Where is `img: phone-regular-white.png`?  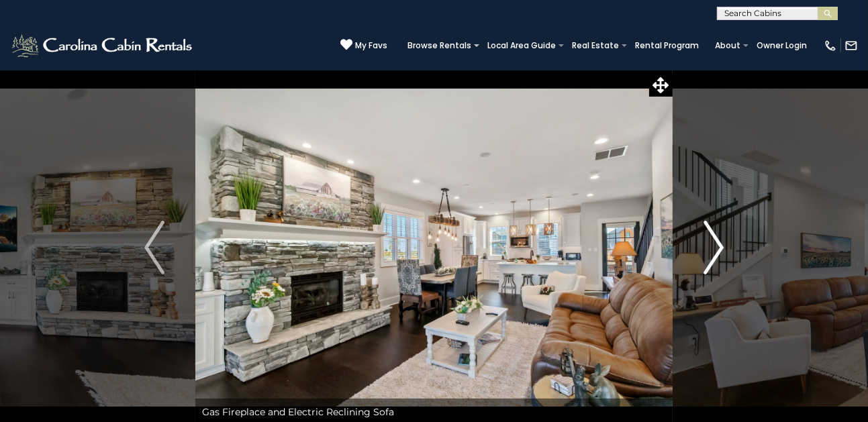
img: phone-regular-white.png is located at coordinates (830, 45).